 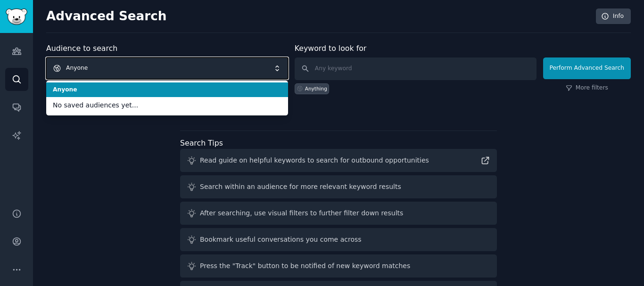 I want to click on label: Search Tips, so click(x=201, y=143).